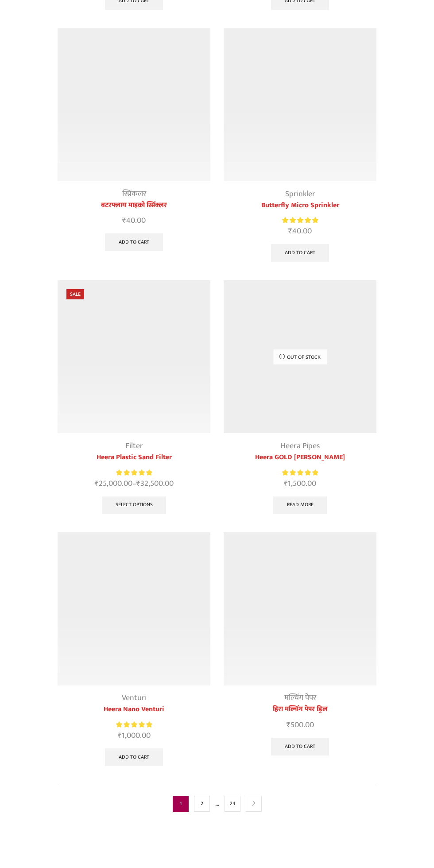 The height and width of the screenshot is (868, 434). What do you see at coordinates (134, 609) in the screenshot?
I see `img: Heera Nano Venturi` at bounding box center [134, 609].